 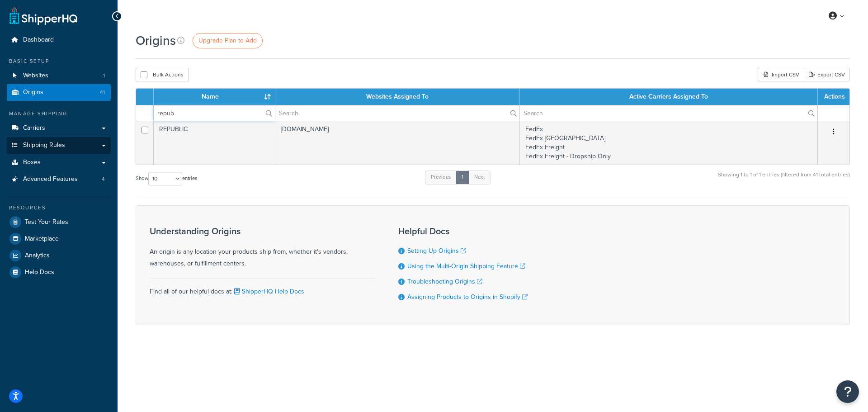 What do you see at coordinates (59, 128) in the screenshot?
I see `li: Carriers` at bounding box center [59, 128].